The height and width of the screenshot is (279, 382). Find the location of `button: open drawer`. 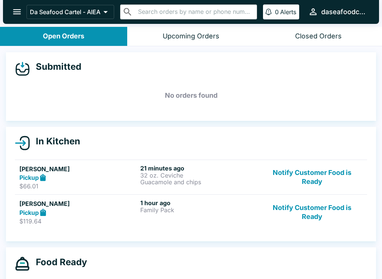

button: open drawer is located at coordinates (17, 12).